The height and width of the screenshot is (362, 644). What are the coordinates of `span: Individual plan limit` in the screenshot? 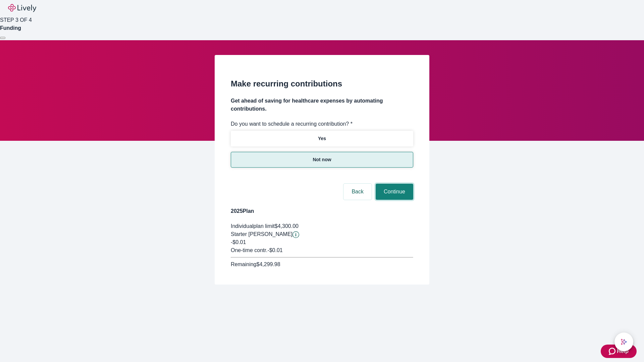 It's located at (252, 226).